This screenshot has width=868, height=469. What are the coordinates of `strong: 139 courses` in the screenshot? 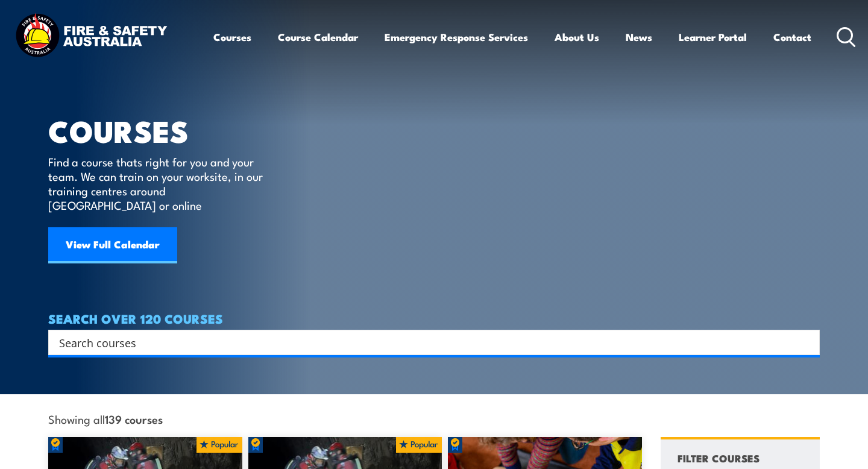 It's located at (134, 419).